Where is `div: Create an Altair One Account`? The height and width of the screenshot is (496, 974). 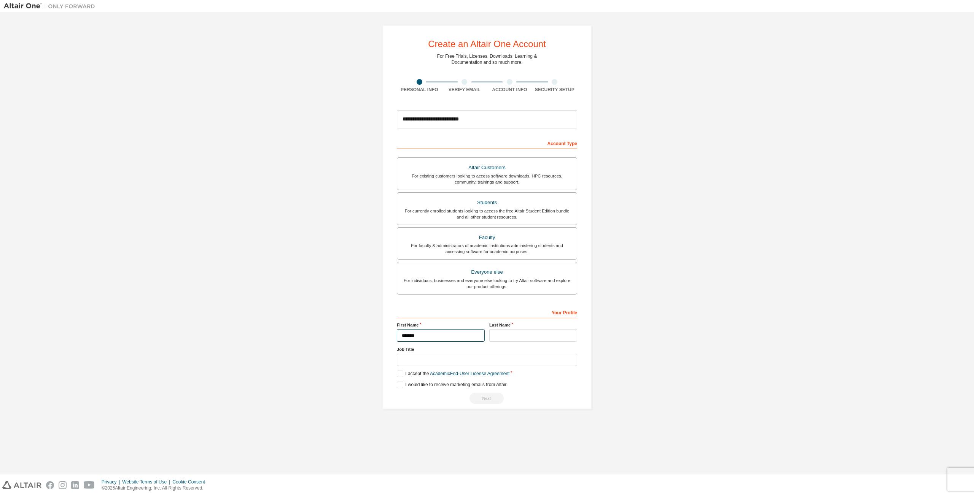 div: Create an Altair One Account is located at coordinates (487, 44).